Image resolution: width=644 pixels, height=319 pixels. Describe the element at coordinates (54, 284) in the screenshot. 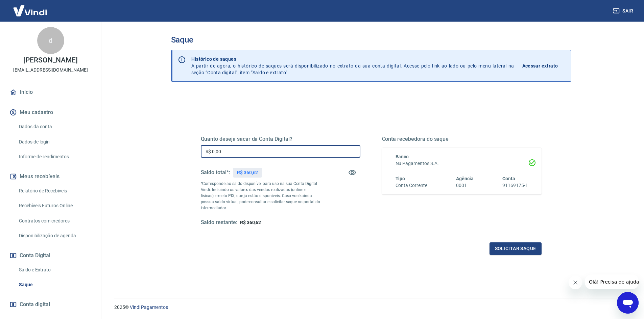

I see `a: Saque` at that location.